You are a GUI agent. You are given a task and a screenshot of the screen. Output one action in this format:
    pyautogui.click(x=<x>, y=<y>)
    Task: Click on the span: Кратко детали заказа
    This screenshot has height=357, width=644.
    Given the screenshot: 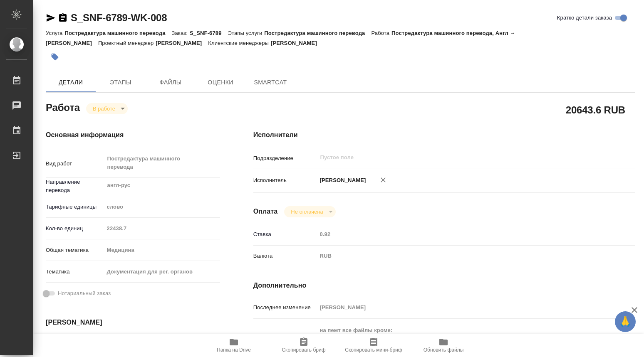 What is the action you would take?
    pyautogui.click(x=584, y=18)
    